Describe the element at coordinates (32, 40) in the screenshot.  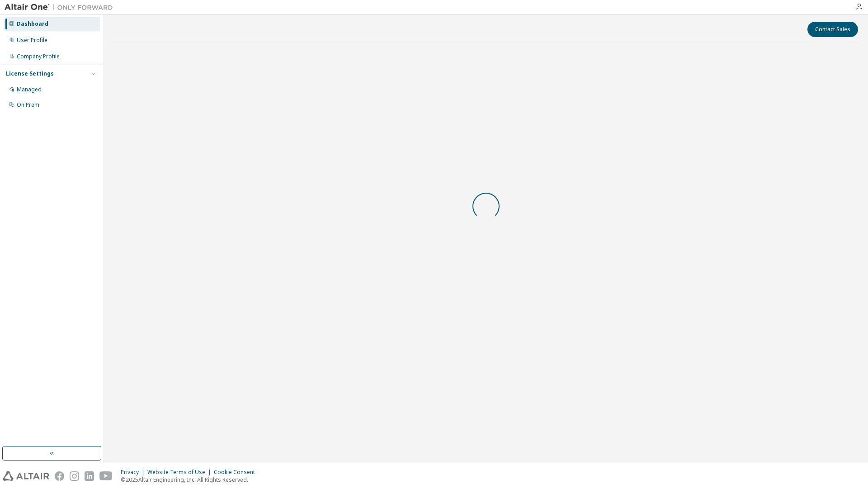
I see `div: User Profile` at that location.